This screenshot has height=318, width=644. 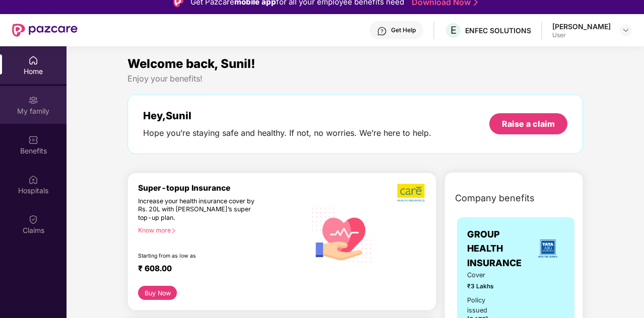 What do you see at coordinates (454, 30) in the screenshot?
I see `span: E` at bounding box center [454, 30].